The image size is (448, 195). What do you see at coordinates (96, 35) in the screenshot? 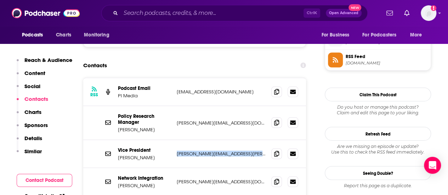
I see `span: Monitoring` at bounding box center [96, 35].